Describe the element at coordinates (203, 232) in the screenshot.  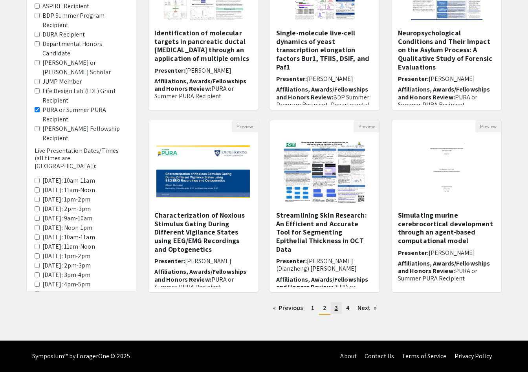
I see `h5: Characterization of Noxious Stimulus Gating During Different Vigilance States using EEG/EMG Recor...` at that location.